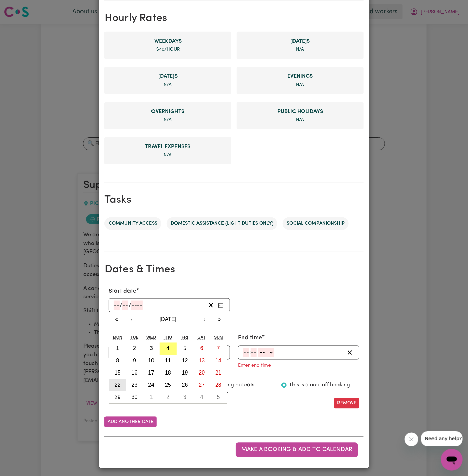  What do you see at coordinates (168, 112) in the screenshot?
I see `span: Overnight rate` at bounding box center [168, 112].